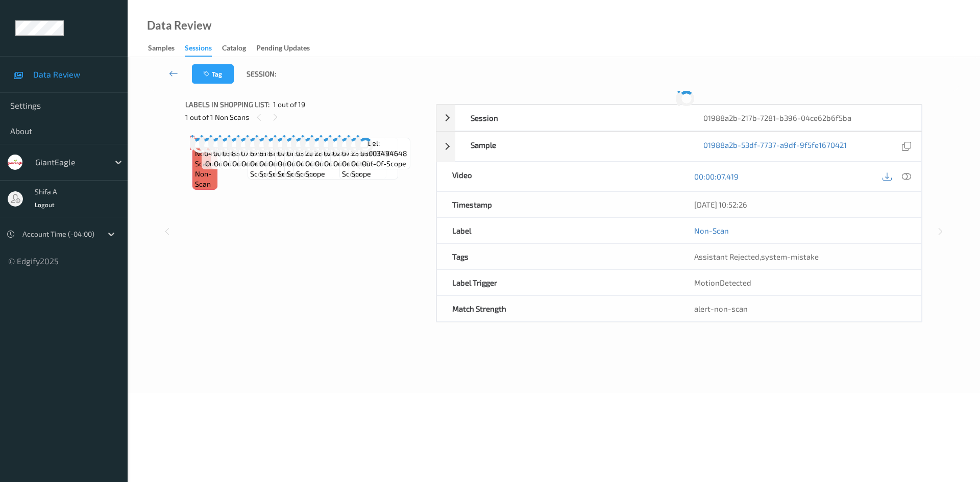 This screenshot has width=980, height=482. Describe the element at coordinates (572, 146) in the screenshot. I see `div: Sample` at that location.